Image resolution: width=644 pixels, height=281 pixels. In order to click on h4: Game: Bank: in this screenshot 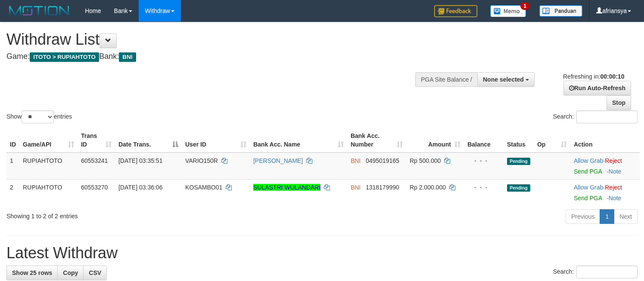, I will do `click(213, 57)`.